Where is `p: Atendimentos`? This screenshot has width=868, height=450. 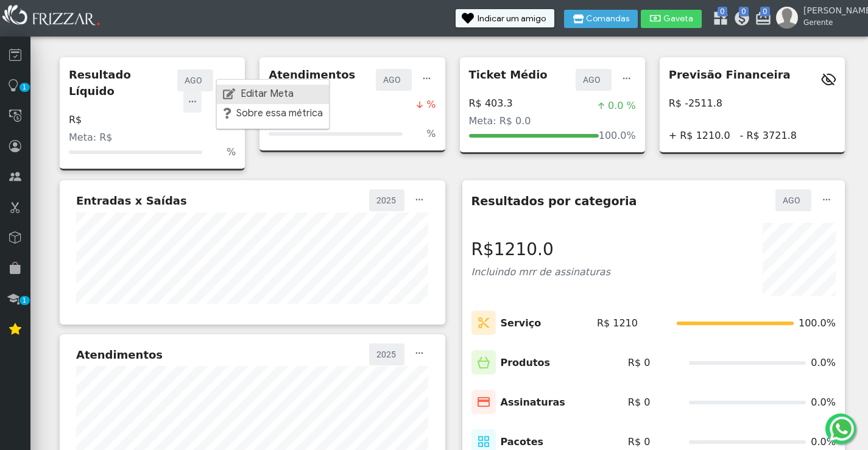 p: Atendimentos is located at coordinates (312, 74).